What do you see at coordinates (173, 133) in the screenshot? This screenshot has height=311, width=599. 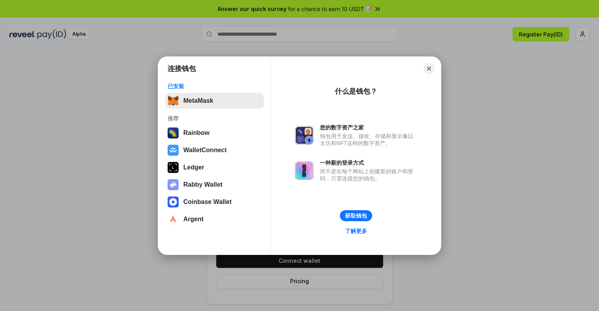 I see `img: svg+xml,%3Csvg%20width%3D%22120%22%20height%3D%22120%22%20viewBox%3D%220%200%20120%20120%22%20fil...` at bounding box center [173, 133].